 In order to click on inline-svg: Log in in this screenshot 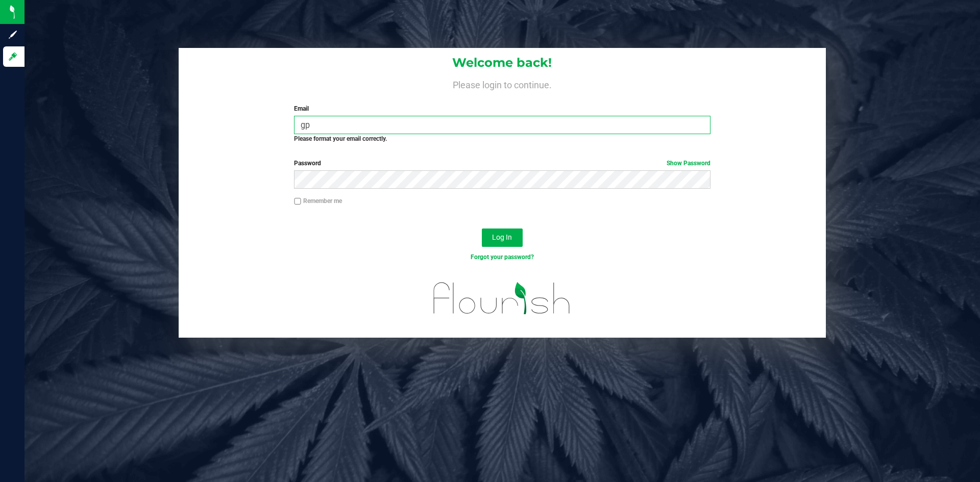, I will do `click(13, 57)`.